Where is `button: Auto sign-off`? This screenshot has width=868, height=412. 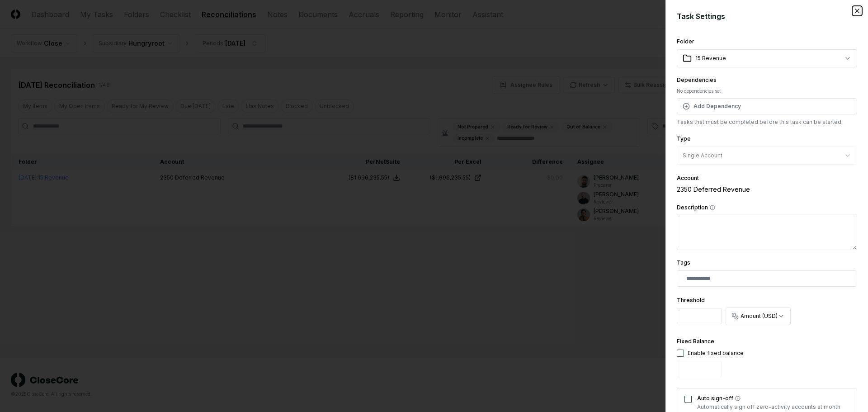
button: Auto sign-off is located at coordinates (738, 398).